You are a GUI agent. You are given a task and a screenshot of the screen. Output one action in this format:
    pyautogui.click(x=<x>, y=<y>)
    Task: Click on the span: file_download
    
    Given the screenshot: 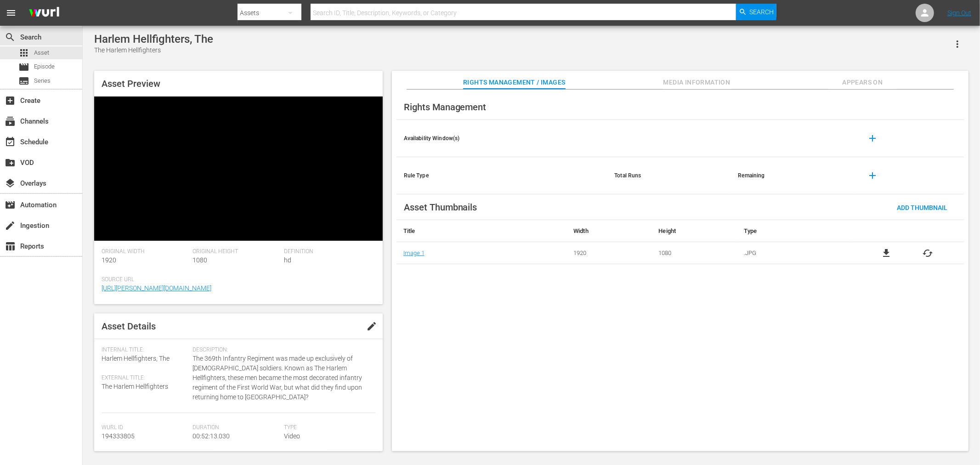 What is the action you would take?
    pyautogui.click(x=887, y=253)
    